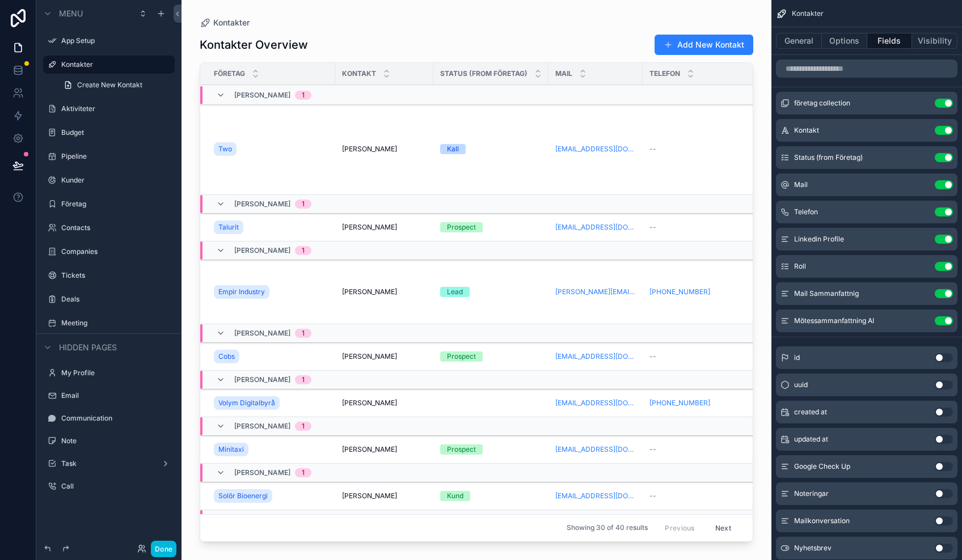 This screenshot has height=560, width=962. What do you see at coordinates (799, 41) in the screenshot?
I see `button: General` at bounding box center [799, 41].